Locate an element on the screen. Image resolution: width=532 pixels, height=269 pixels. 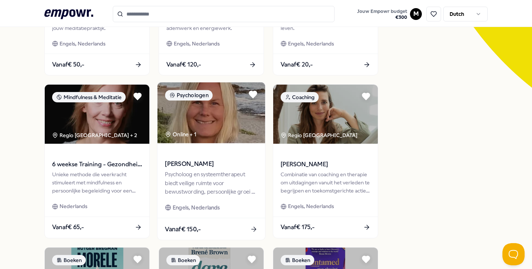
span: Vanaf € 150,- is located at coordinates (183, 229).